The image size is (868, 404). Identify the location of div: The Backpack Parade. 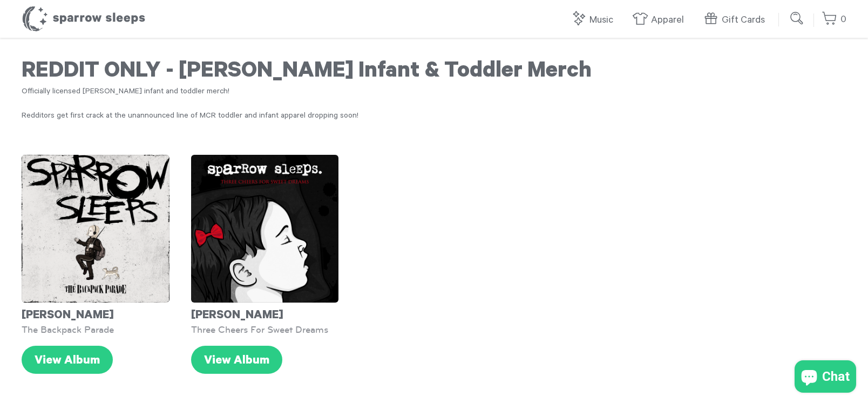
(96, 329).